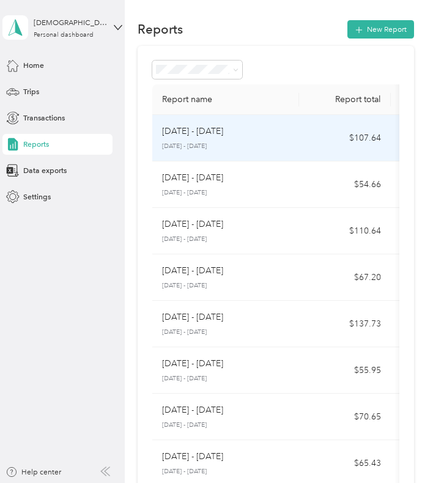 The height and width of the screenshot is (483, 433). I want to click on span: Transactions, so click(44, 118).